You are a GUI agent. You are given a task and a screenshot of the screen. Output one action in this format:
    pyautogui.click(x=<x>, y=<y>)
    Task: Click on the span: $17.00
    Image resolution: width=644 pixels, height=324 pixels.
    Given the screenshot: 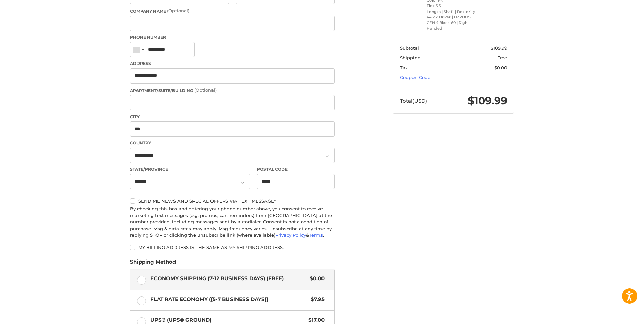 What is the action you would take?
    pyautogui.click(x=315, y=320)
    